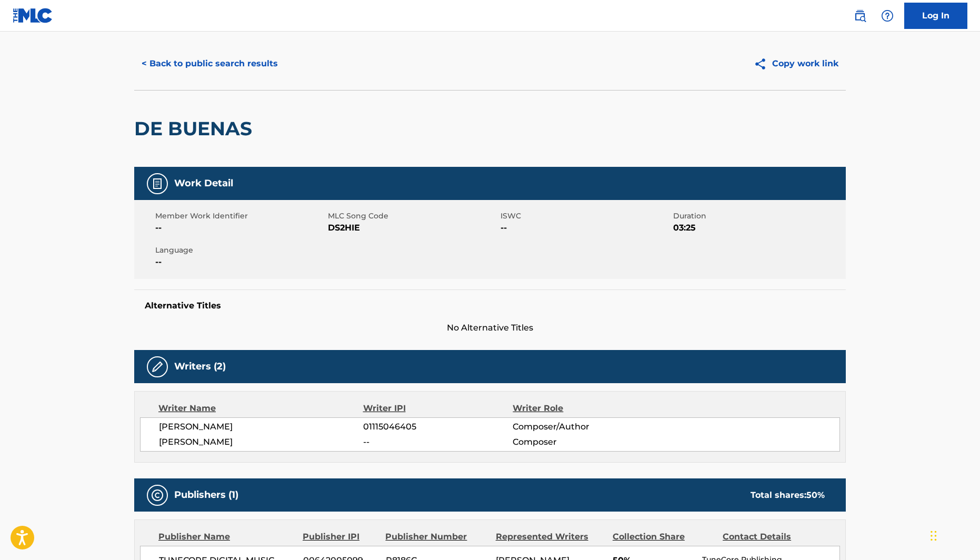 This screenshot has width=980, height=560. Describe the element at coordinates (226, 536) in the screenshot. I see `div: Publisher Name` at that location.